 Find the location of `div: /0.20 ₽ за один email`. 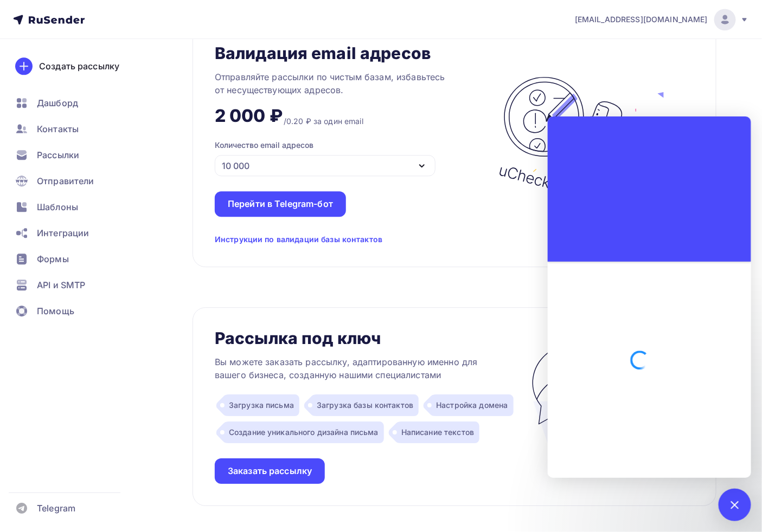

div: /0.20 ₽ за один email is located at coordinates (323, 121).